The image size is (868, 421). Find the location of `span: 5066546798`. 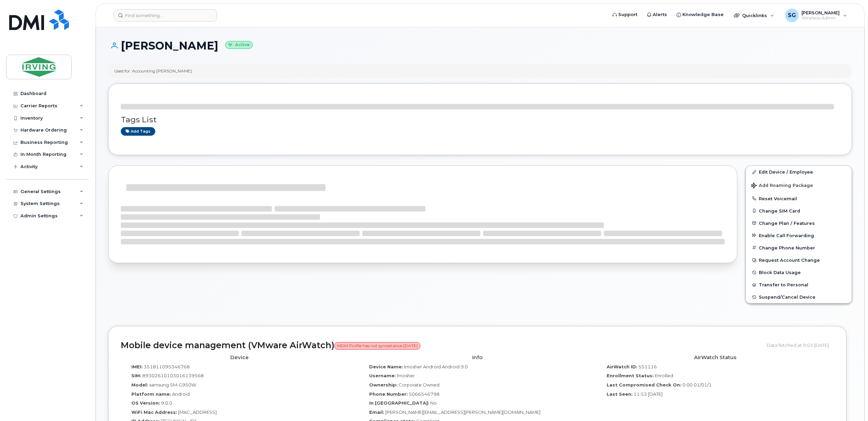

span: 5066546798 is located at coordinates (424, 394).